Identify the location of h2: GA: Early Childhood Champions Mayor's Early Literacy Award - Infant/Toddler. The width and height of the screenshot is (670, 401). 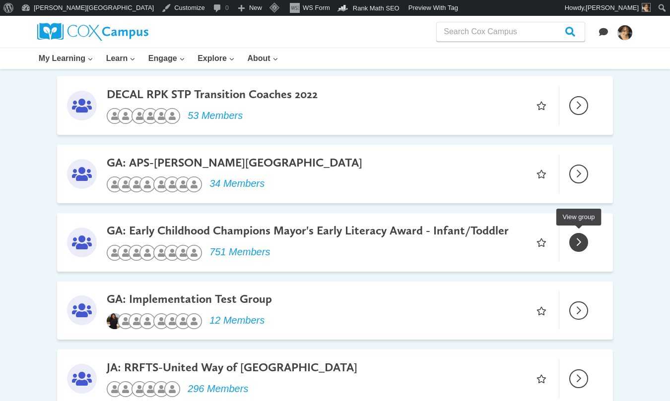
(315, 231).